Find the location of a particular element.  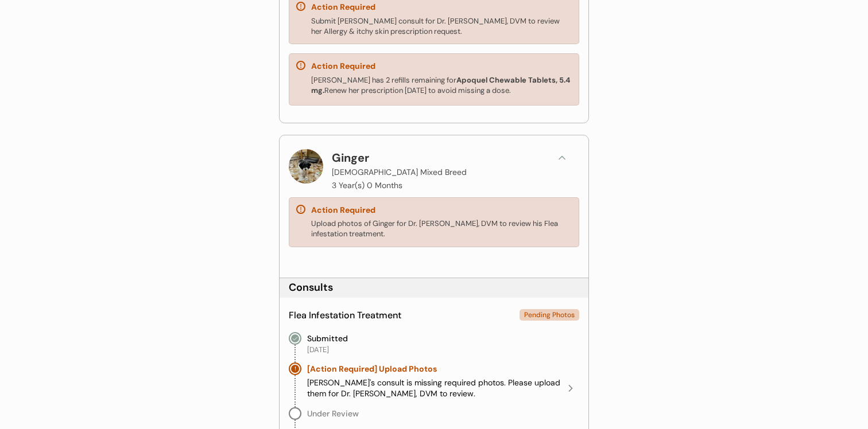

div: Consults is located at coordinates (311, 287).